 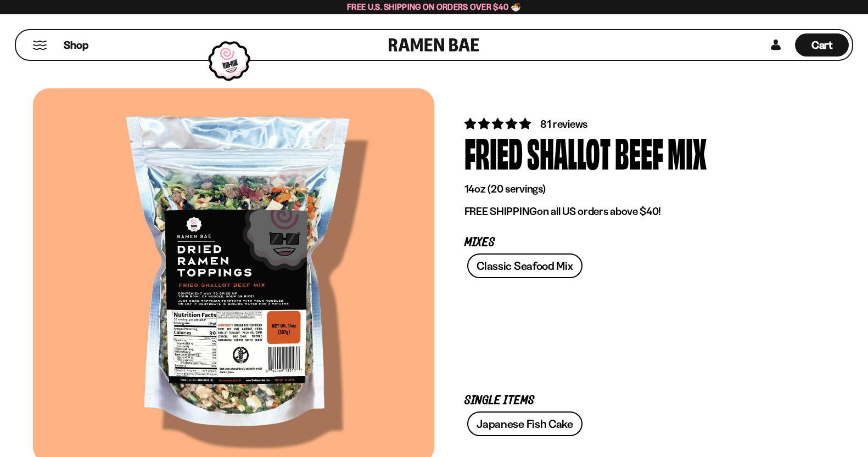 What do you see at coordinates (635, 243) in the screenshot?
I see `p: Mixes` at bounding box center [635, 243].